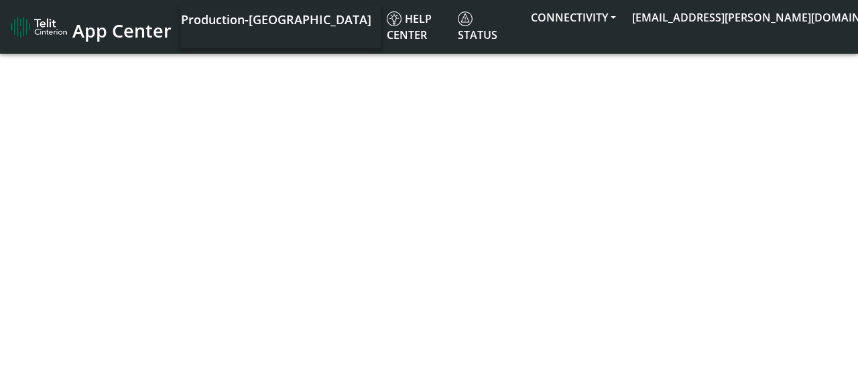  I want to click on a: App Center, so click(90, 27).